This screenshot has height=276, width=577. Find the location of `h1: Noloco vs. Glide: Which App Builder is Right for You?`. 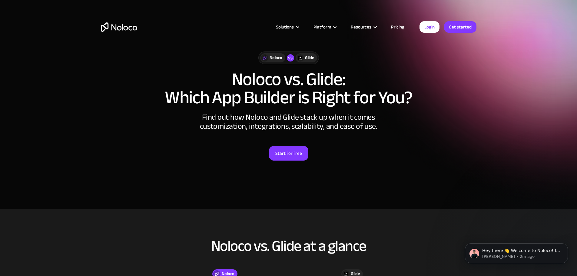

h1: Noloco vs. Glide: Which App Builder is Right for You? is located at coordinates (289, 88).